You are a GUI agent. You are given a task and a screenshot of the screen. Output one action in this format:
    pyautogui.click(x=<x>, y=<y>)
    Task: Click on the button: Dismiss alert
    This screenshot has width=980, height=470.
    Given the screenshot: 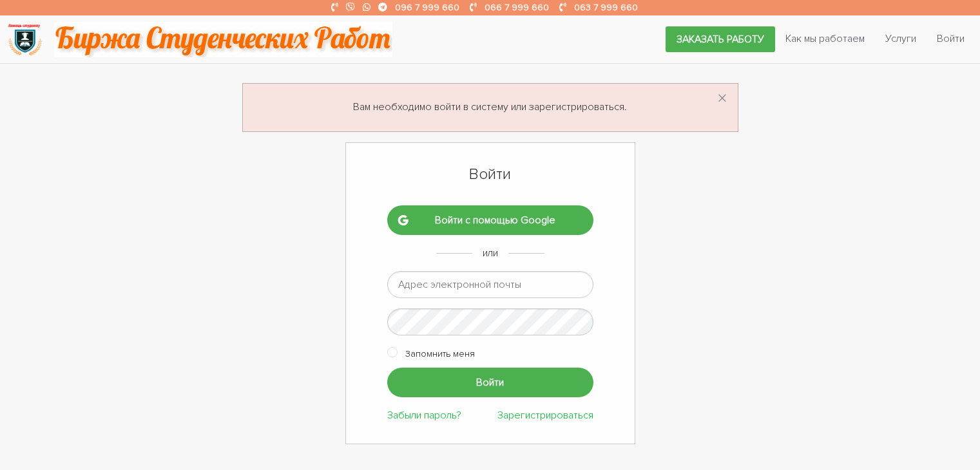 What is the action you would take?
    pyautogui.click(x=722, y=99)
    